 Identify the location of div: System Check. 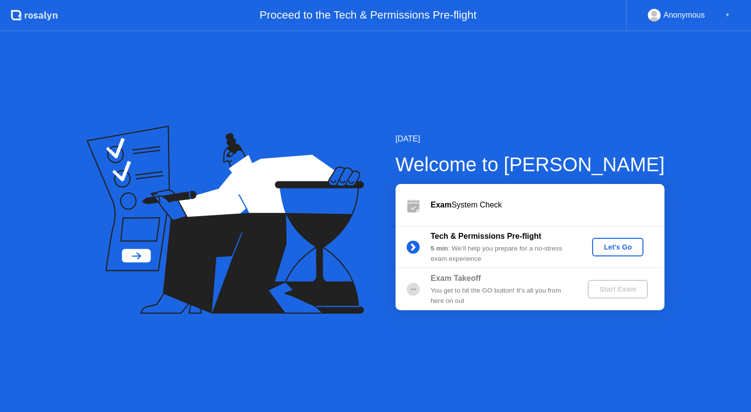
(548, 205).